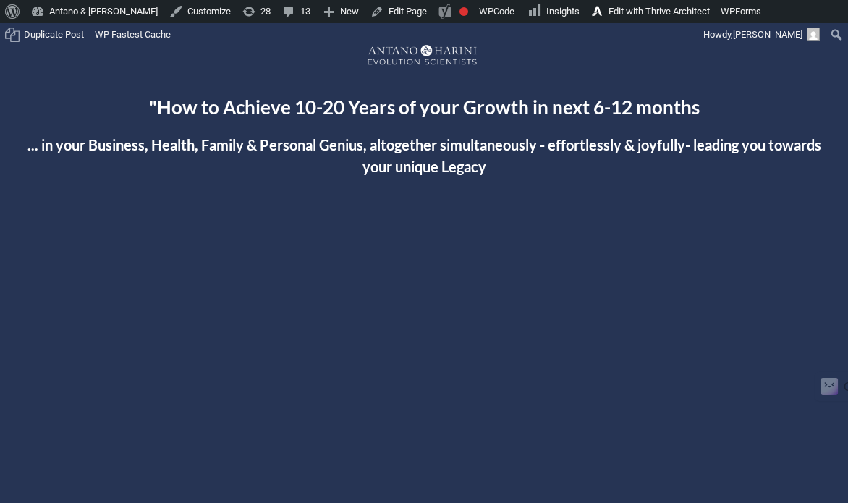  Describe the element at coordinates (424, 107) in the screenshot. I see `h2: "How to Achieve 10-20 Years of your Growth in next 6-12 months` at that location.